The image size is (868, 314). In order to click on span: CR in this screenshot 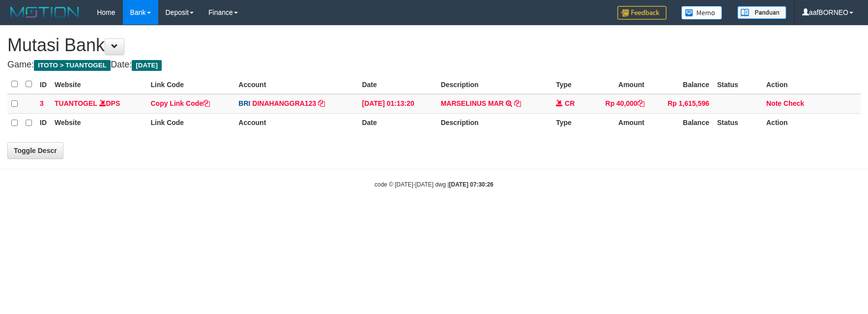, I will do `click(570, 103)`.